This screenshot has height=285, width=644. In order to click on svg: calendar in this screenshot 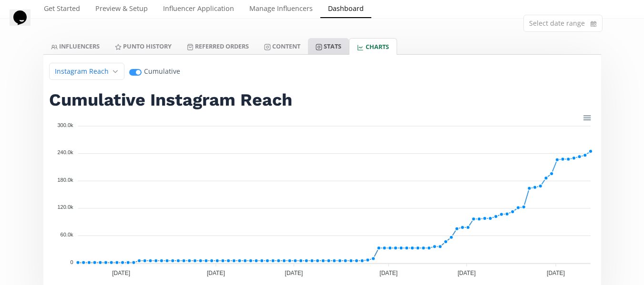, I will do `click(594, 24)`.